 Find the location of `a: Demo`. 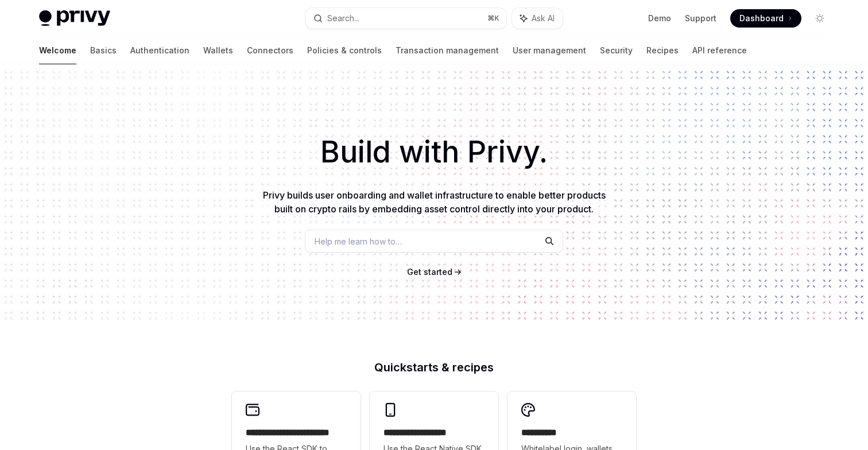

a: Demo is located at coordinates (660, 19).